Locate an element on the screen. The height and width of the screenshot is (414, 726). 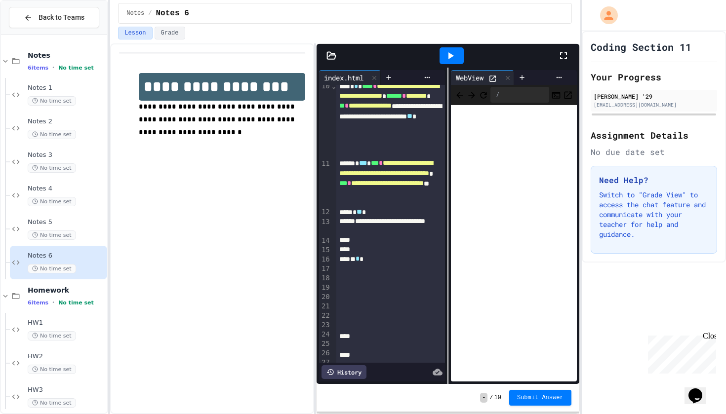
span: Notes 2 is located at coordinates (66, 122).